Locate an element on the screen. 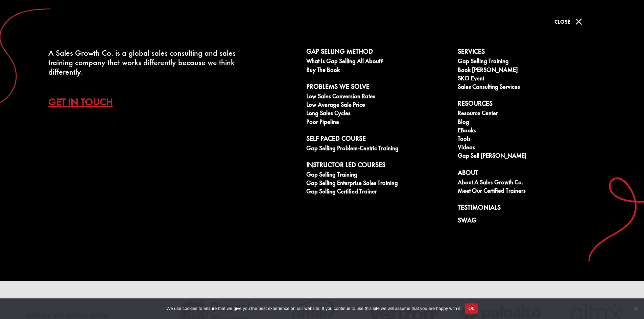 This screenshot has height=319, width=644. a: Resource Center is located at coordinates (530, 114).